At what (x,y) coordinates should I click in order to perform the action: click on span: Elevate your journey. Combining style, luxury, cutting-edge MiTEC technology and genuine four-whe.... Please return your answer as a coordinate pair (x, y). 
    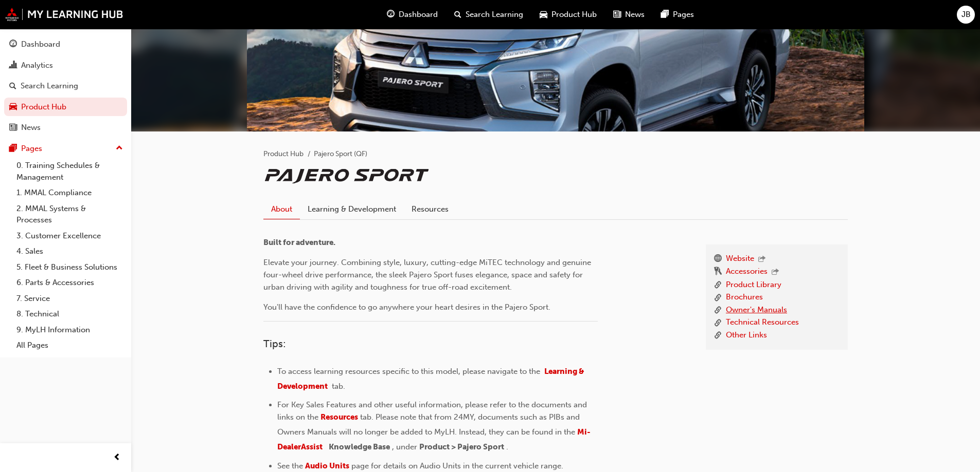
    Looking at the image, I should click on (427, 275).